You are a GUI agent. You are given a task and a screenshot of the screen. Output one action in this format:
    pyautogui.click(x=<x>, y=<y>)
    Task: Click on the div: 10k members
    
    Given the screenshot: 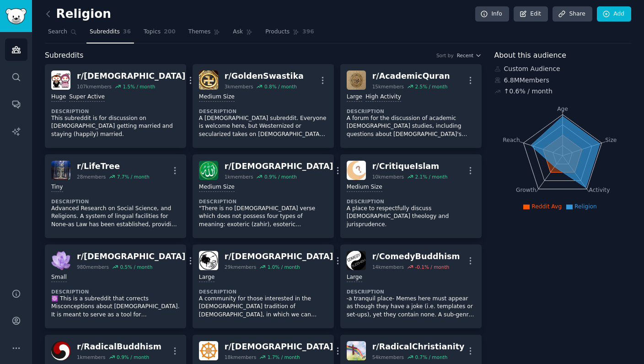 What is the action you would take?
    pyautogui.click(x=388, y=177)
    